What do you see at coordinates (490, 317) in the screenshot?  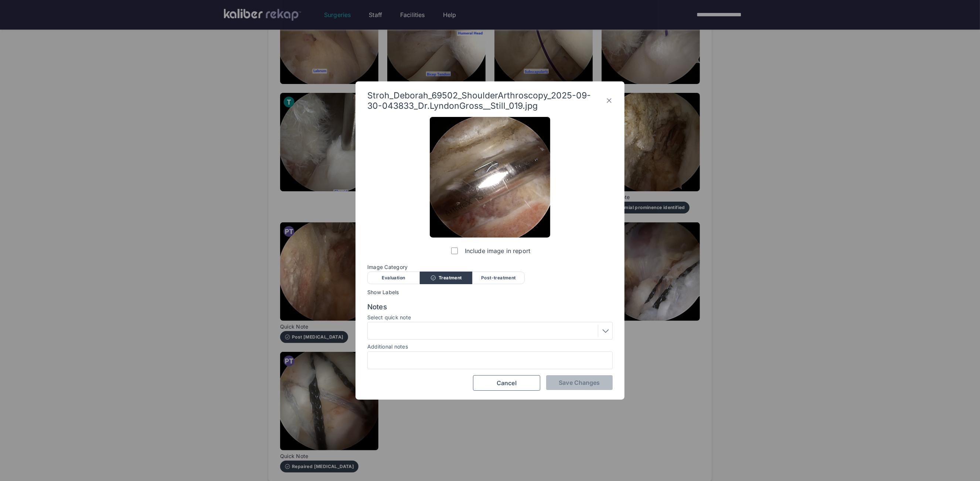 I see `label: Select quick note` at bounding box center [490, 317].